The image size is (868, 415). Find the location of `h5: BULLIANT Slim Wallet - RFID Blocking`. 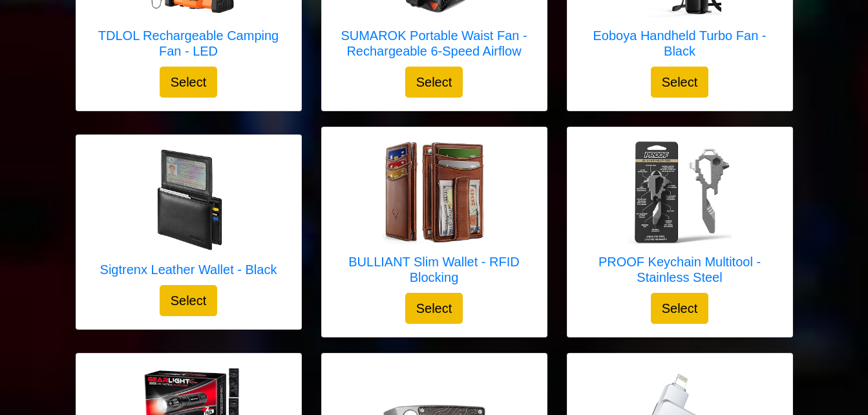

h5: BULLIANT Slim Wallet - RFID Blocking is located at coordinates (434, 270).